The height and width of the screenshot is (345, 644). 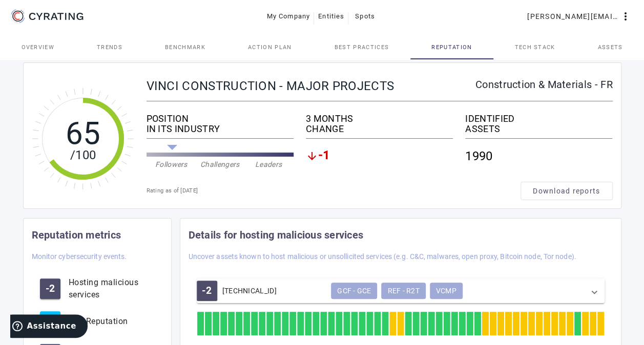 I want to click on mat-card-title: Details for hosting malicious services, so click(x=276, y=235).